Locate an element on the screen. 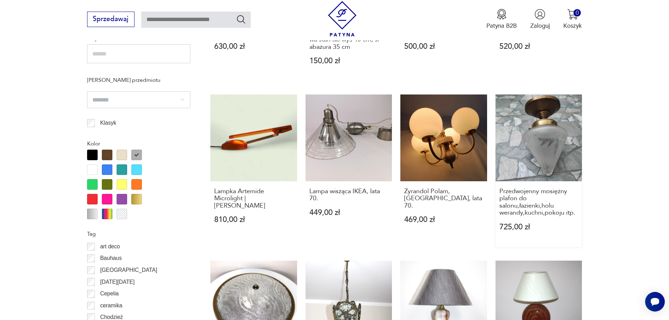  p: Bauhaus is located at coordinates (111, 258).